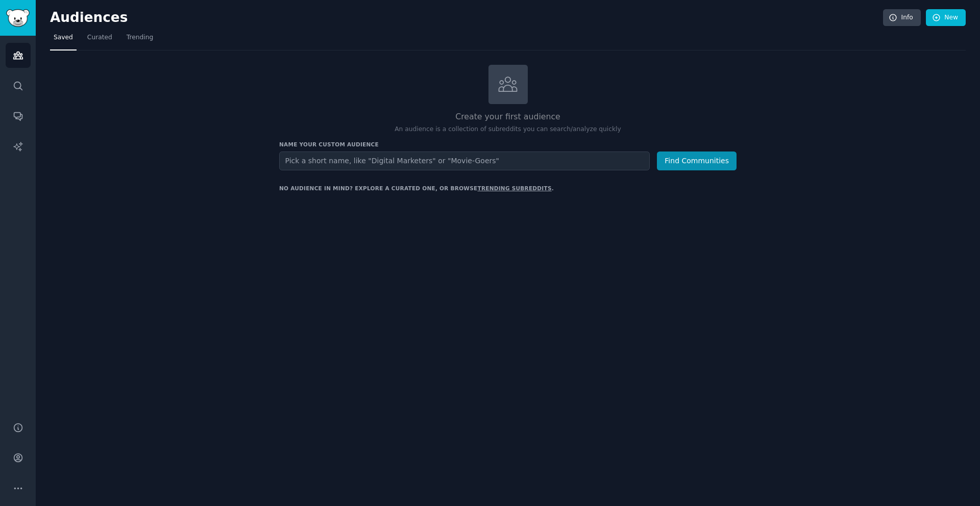  Describe the element at coordinates (902, 18) in the screenshot. I see `a: Info` at that location.